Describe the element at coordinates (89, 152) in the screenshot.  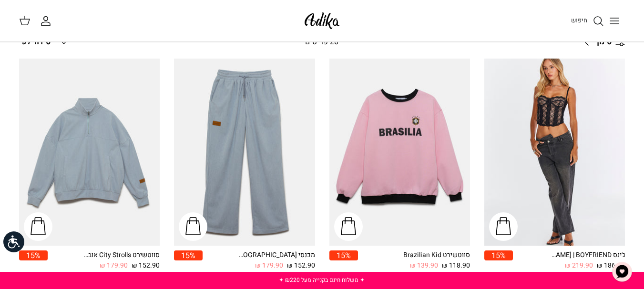
I see `a: סווטשירט City Strolls אוברסייז` at that location.